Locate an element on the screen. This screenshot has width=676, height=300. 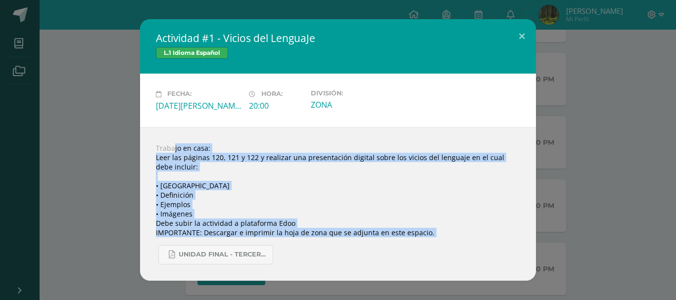
div: Trabajo en casa: Leer las páginas 120, 121 y 122 y realizar una presentación digital sobre los vi... is located at coordinates (338, 204).